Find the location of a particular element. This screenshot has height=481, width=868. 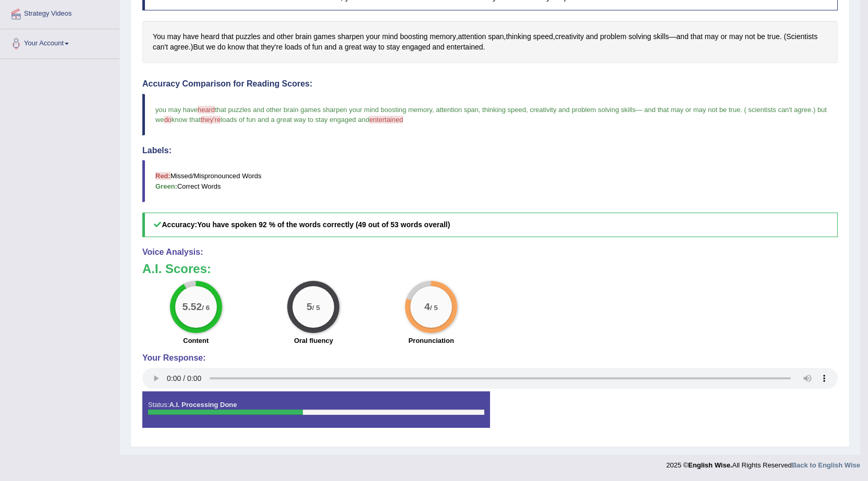

blockquote: Missed/Mispronounced Words Correct Words is located at coordinates (490, 181).